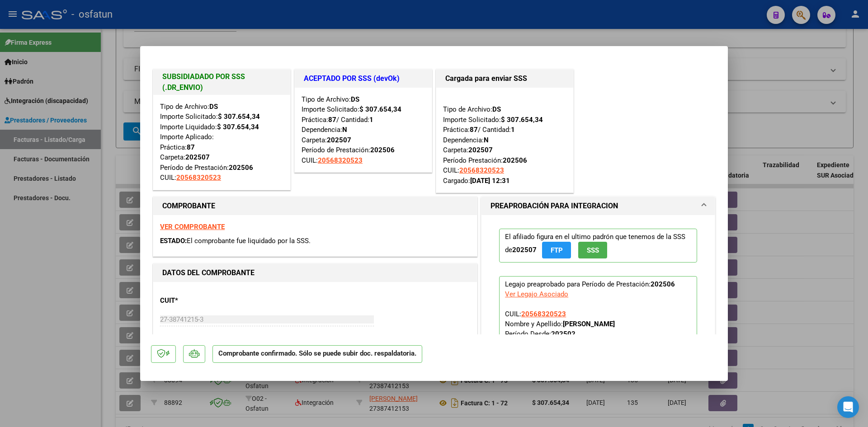 This screenshot has height=427, width=868. I want to click on strong: COMPROBANTE, so click(188, 205).